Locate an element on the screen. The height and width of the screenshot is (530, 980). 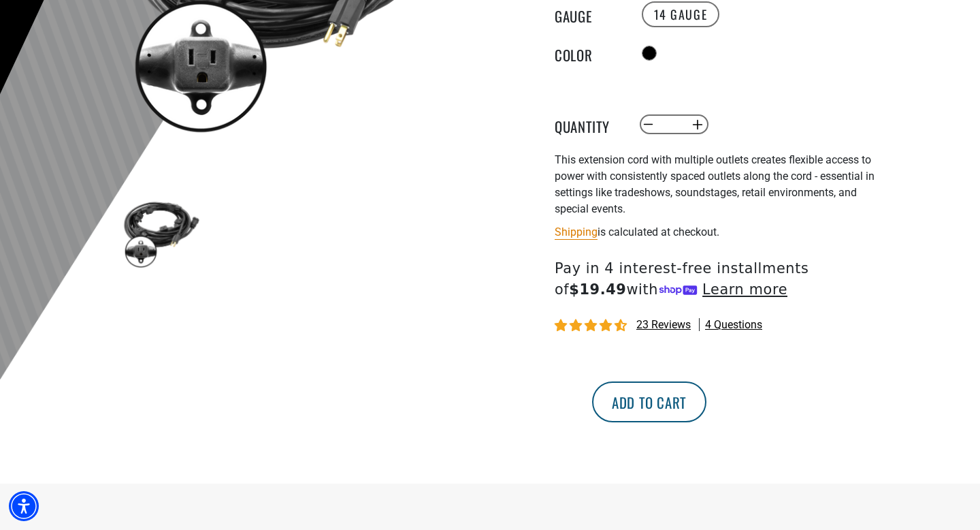
label: 14 Gauge is located at coordinates (681, 14).